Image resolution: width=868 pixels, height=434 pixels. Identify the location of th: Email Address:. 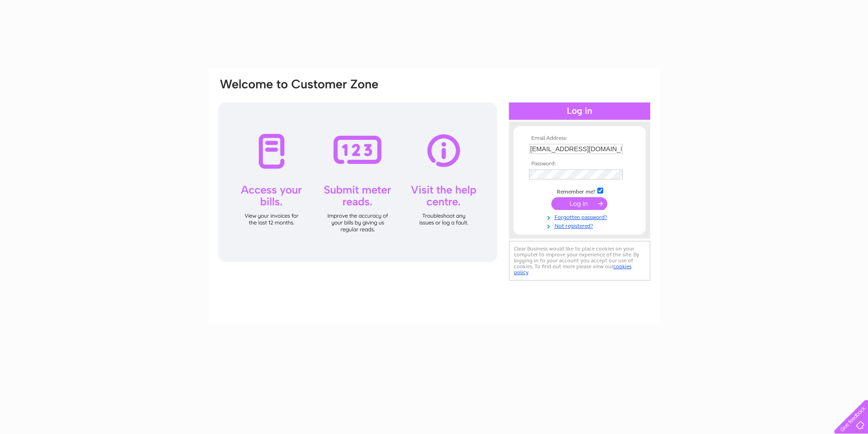
(579, 138).